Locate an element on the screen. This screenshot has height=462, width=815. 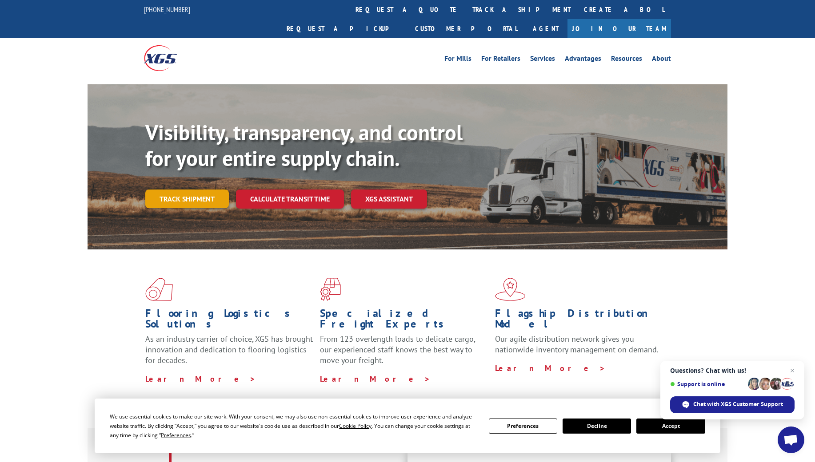
div: We use essential cookies to make our site work. With your consent, we may also use non-essential ... is located at coordinates (294, 426).